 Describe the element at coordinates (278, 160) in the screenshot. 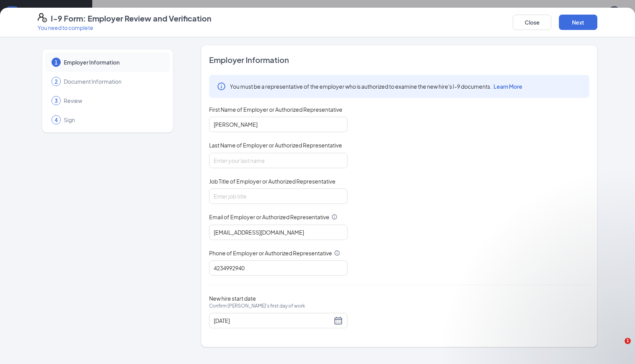

I see `input: Enter your last name` at that location.